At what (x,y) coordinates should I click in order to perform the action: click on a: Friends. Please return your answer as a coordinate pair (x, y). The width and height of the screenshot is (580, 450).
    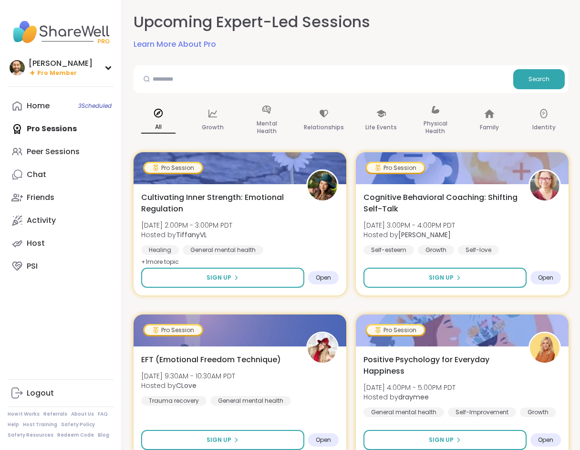
    Looking at the image, I should click on (61, 197).